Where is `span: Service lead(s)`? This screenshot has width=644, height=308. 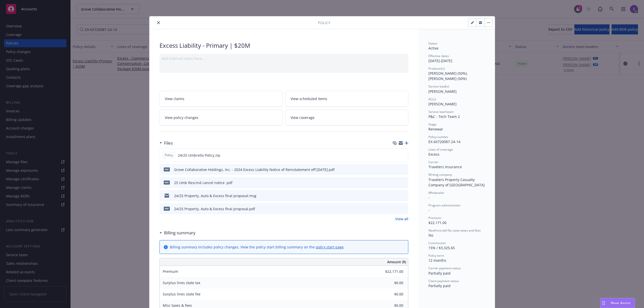 span: Service lead(s) is located at coordinates (439, 86).